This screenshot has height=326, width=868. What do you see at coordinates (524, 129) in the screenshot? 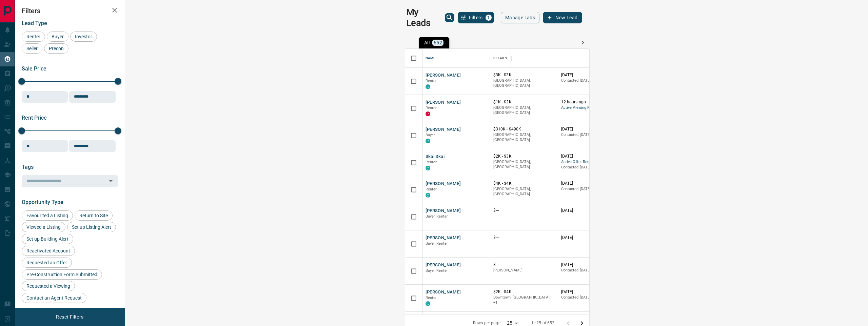
I see `p: $310K - $490K` at bounding box center [524, 129].